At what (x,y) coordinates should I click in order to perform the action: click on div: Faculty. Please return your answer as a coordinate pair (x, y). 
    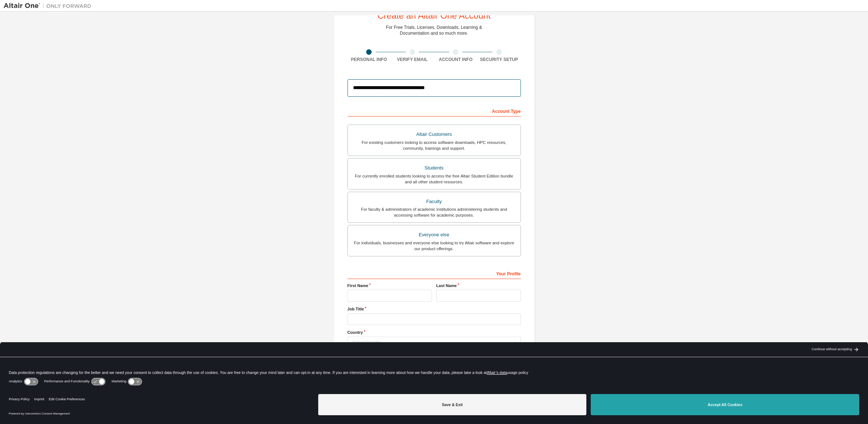
    Looking at the image, I should click on (434, 201).